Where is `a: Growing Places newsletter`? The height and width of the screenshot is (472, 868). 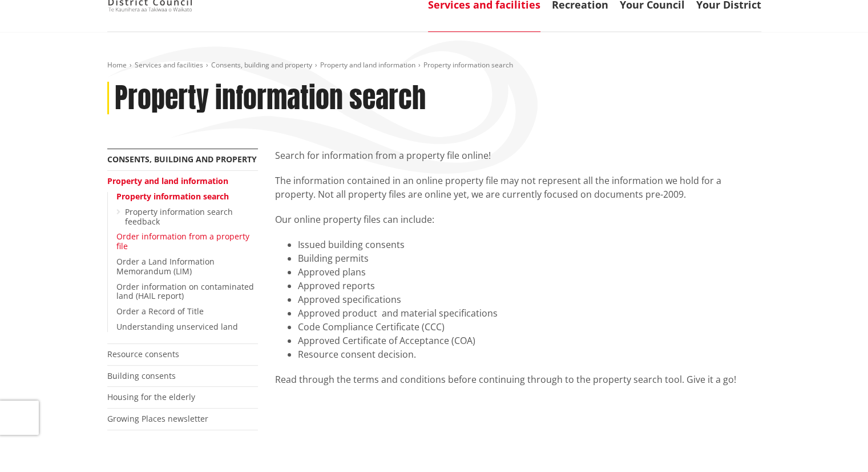
a: Growing Places newsletter is located at coordinates (157, 418).